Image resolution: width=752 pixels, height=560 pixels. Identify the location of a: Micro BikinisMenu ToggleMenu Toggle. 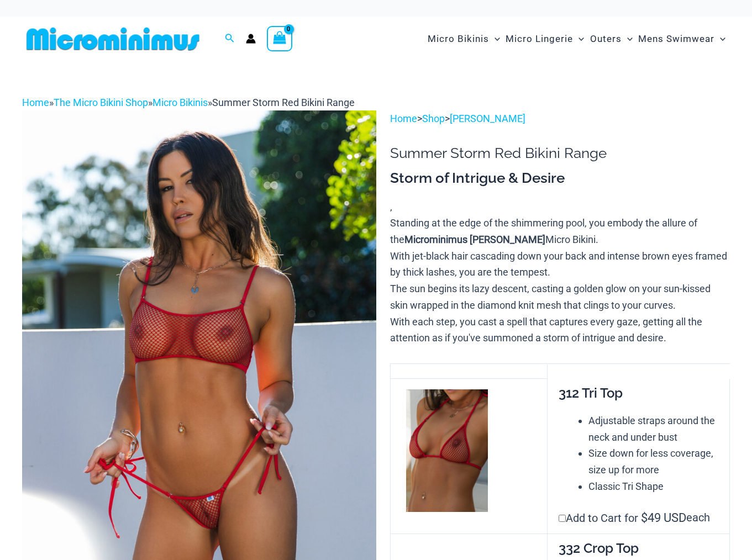
(464, 38).